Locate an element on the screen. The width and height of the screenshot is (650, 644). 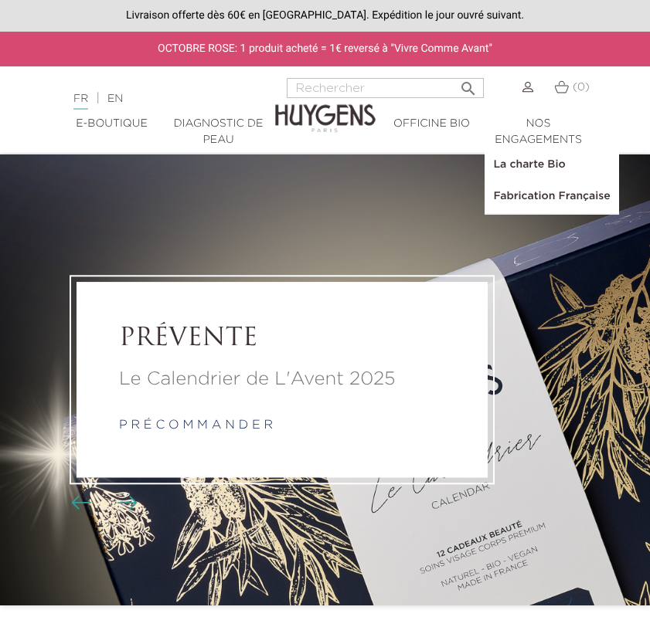
h2: PRÉVENTE is located at coordinates (282, 339).